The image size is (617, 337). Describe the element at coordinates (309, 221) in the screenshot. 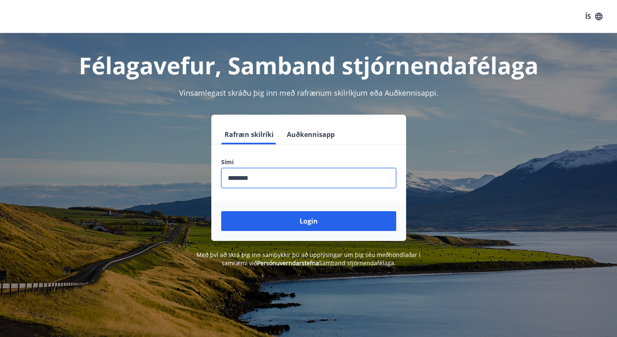

I see `button: Login` at that location.